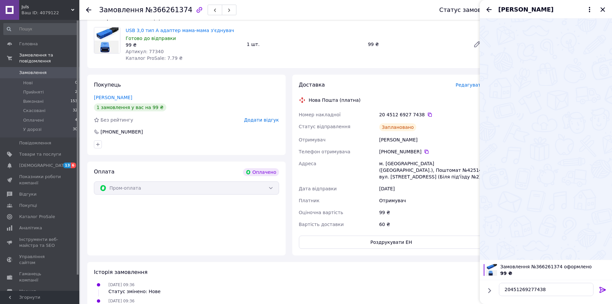  What do you see at coordinates (33, 92) in the screenshot?
I see `span: Прийняті` at bounding box center [33, 92].